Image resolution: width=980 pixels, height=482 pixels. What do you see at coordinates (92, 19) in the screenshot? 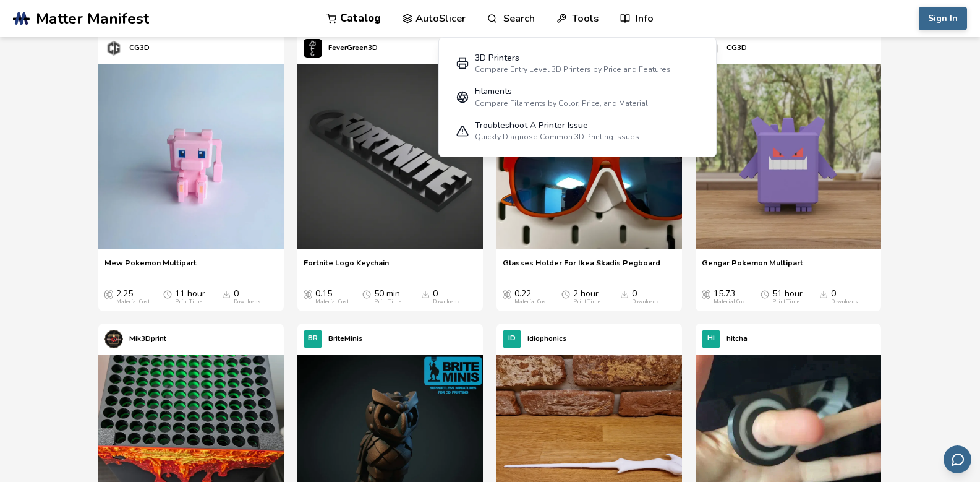
I see `span: Matter Manifest` at bounding box center [92, 19].